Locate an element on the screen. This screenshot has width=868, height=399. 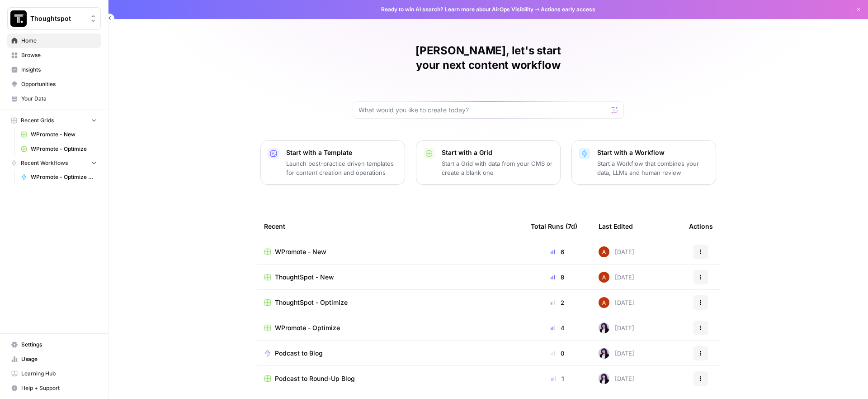
span: ThoughtSpot - Optimize is located at coordinates (311, 302).